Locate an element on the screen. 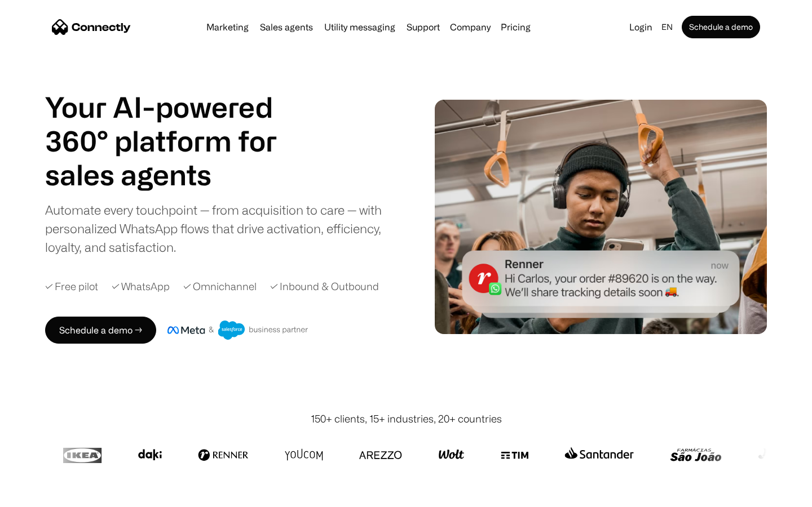 This screenshot has width=812, height=507. div: ✓ Free pilot is located at coordinates (72, 286).